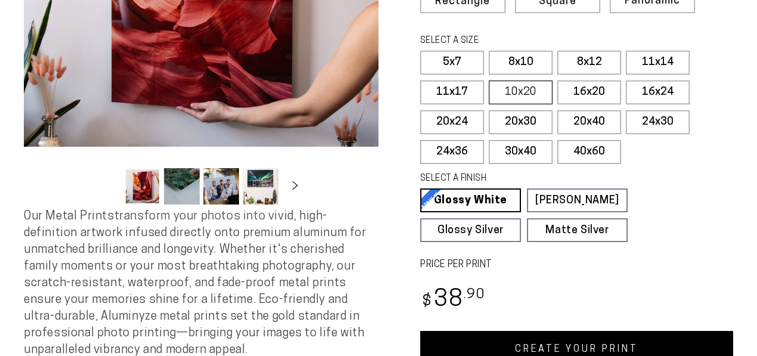 This screenshot has height=356, width=757. What do you see at coordinates (475, 295) in the screenshot?
I see `sup: .90` at bounding box center [475, 295].